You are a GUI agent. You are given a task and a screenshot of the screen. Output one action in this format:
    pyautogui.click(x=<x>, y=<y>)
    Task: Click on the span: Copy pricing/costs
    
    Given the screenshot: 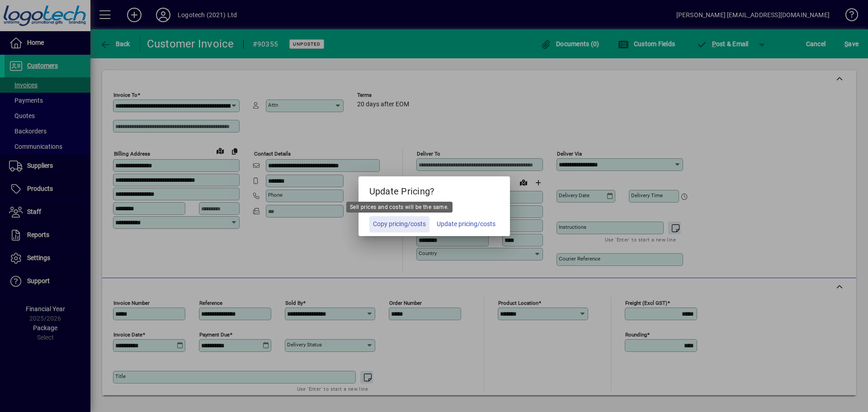 What is the action you would take?
    pyautogui.click(x=399, y=224)
    